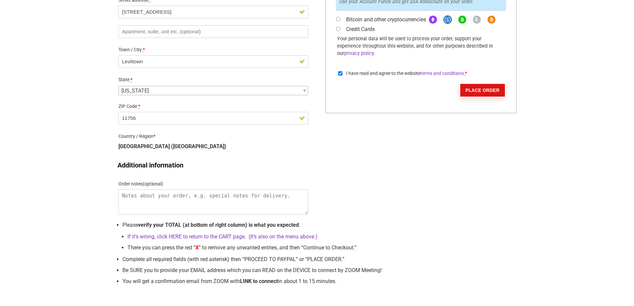  I want to click on p: Your personal data will be used to process your order, support your experience throughout this we..., so click(421, 46).